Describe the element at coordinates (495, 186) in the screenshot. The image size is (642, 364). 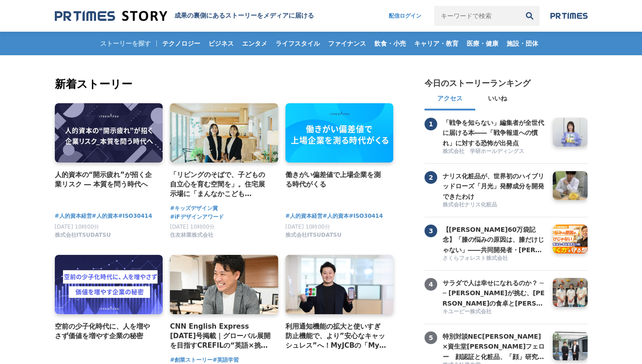
I see `a: ナリス化粧品が、世界初のハイブリッドローズ「月光」発酵成分を開発できたわけ` at that location.